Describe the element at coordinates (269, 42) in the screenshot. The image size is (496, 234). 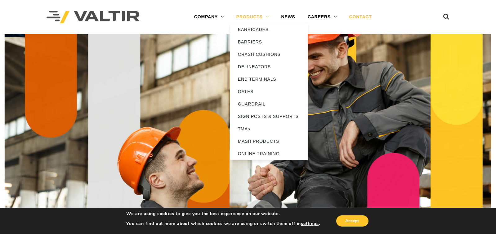
I see `a: BARRIERS` at that location.